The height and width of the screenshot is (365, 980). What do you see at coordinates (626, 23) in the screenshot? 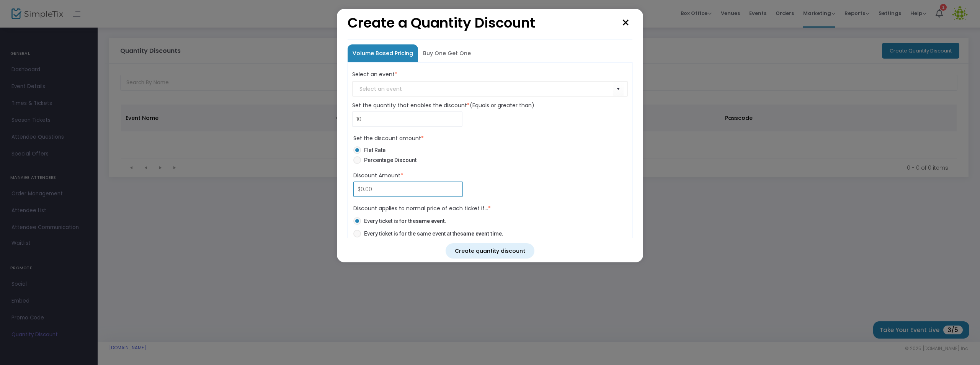
I see `button: Close` at bounding box center [626, 23].